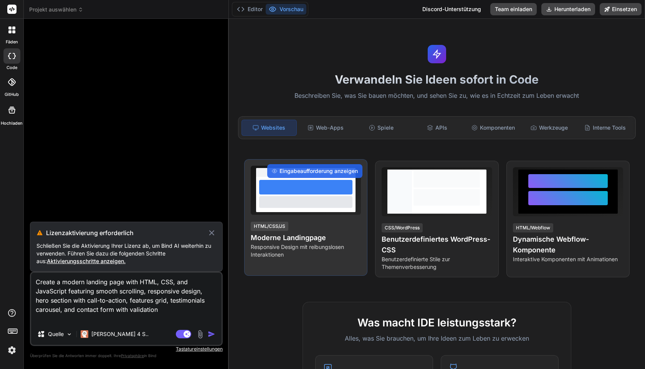  Describe the element at coordinates (291, 9) in the screenshot. I see `font: Vorschau` at that location.